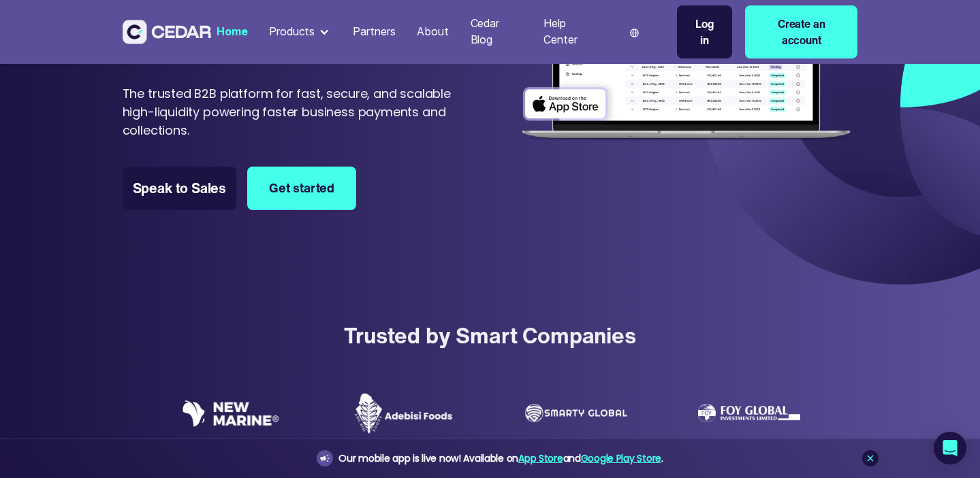 The height and width of the screenshot is (478, 980). What do you see at coordinates (749, 413) in the screenshot?
I see `img: Foy Global Investments Limited Logo` at bounding box center [749, 413].